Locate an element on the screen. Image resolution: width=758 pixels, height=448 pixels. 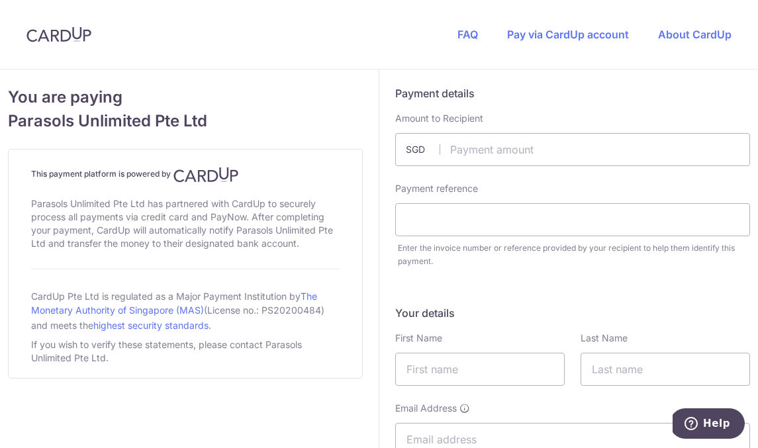
span: Parasols Unlimited Pte Ltd is located at coordinates (185, 121).